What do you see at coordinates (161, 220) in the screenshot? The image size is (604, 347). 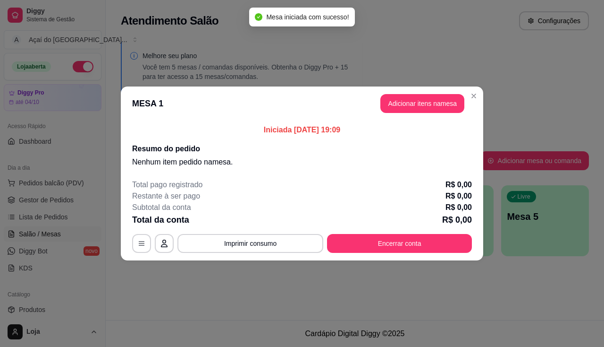 I see `p: Total da conta` at bounding box center [161, 220].